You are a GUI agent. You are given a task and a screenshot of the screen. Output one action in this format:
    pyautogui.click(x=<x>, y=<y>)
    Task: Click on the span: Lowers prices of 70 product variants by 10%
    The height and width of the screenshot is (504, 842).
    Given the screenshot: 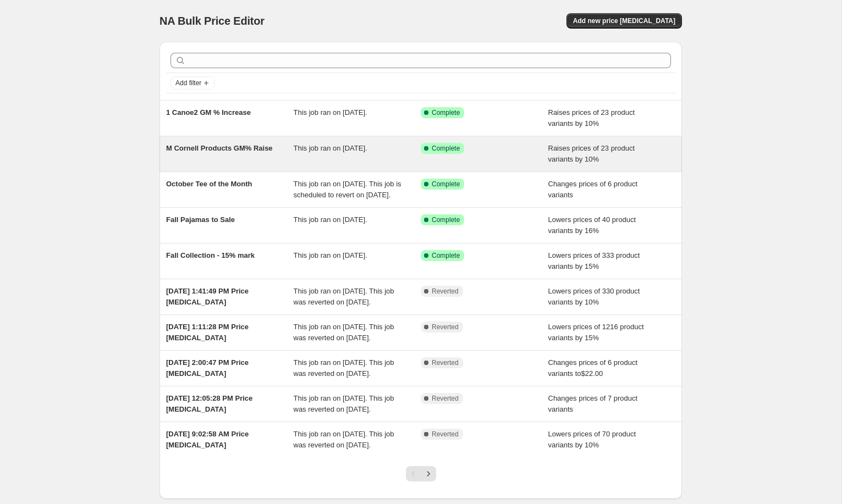 What is the action you would take?
    pyautogui.click(x=592, y=439)
    